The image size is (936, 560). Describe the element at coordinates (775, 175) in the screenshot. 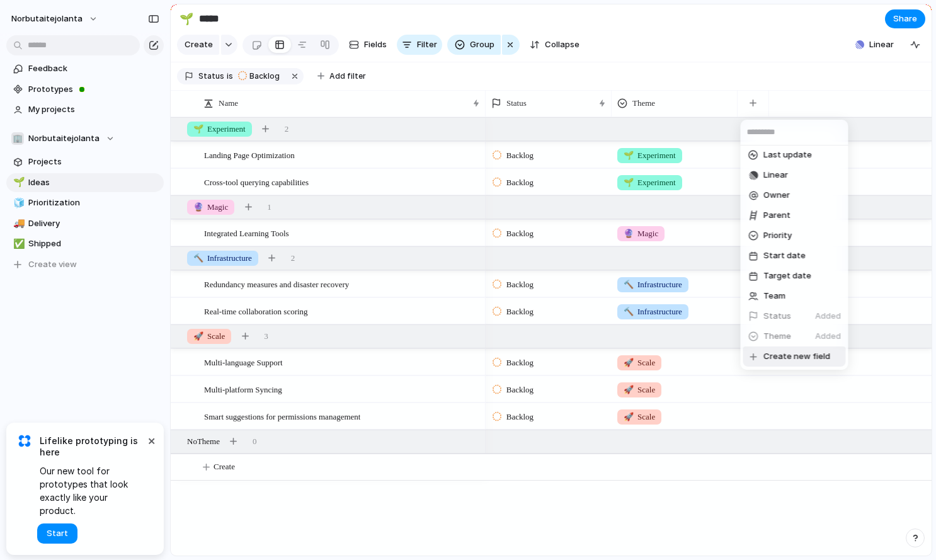

I see `span: Linear` at that location.